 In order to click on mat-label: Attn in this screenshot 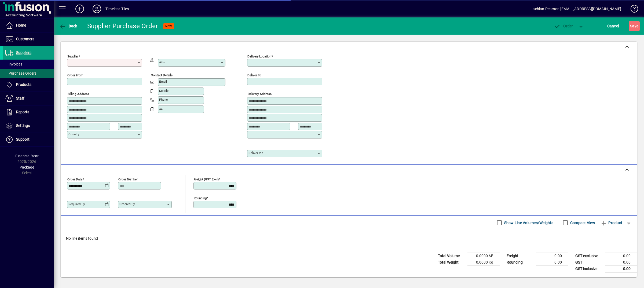, I will do `click(162, 62)`.